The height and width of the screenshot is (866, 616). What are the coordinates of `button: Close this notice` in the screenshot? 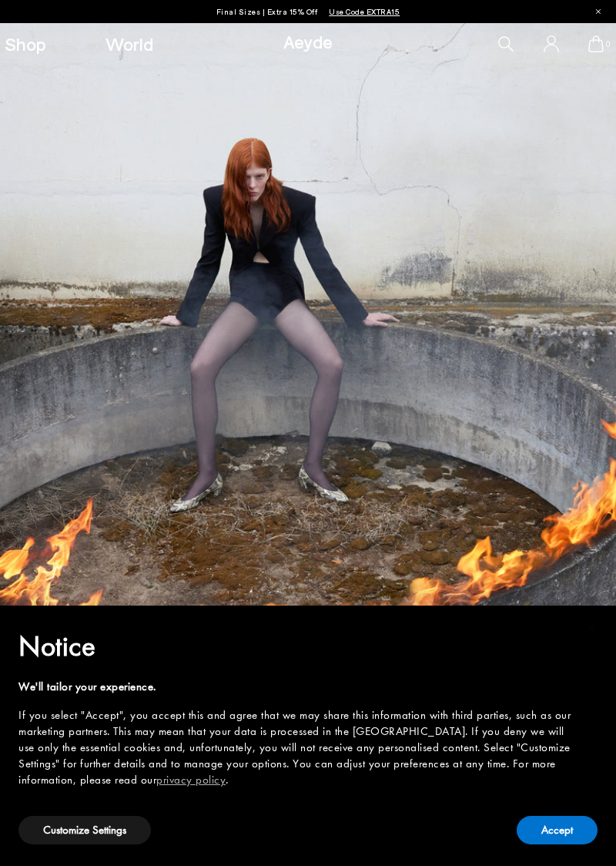 It's located at (591, 629).